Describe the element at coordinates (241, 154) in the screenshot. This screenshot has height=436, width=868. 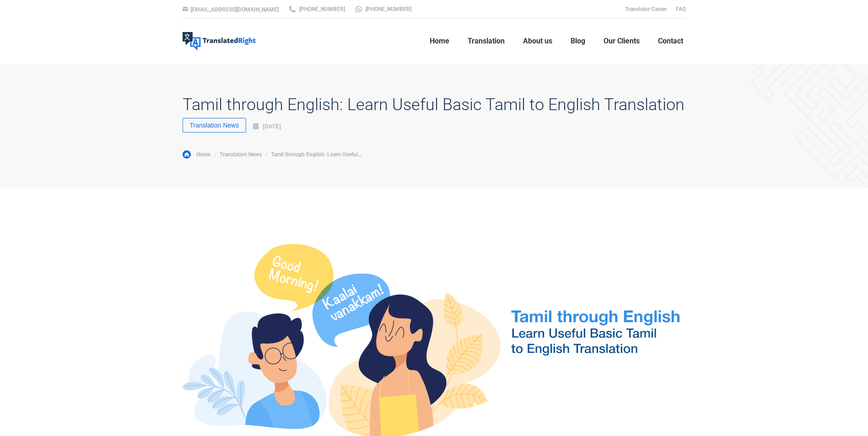
I see `span: Translation News` at that location.